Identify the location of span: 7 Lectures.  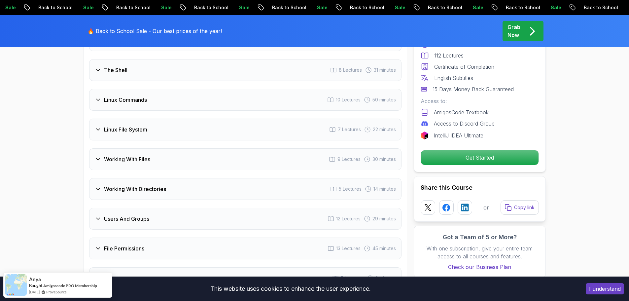
(349, 129).